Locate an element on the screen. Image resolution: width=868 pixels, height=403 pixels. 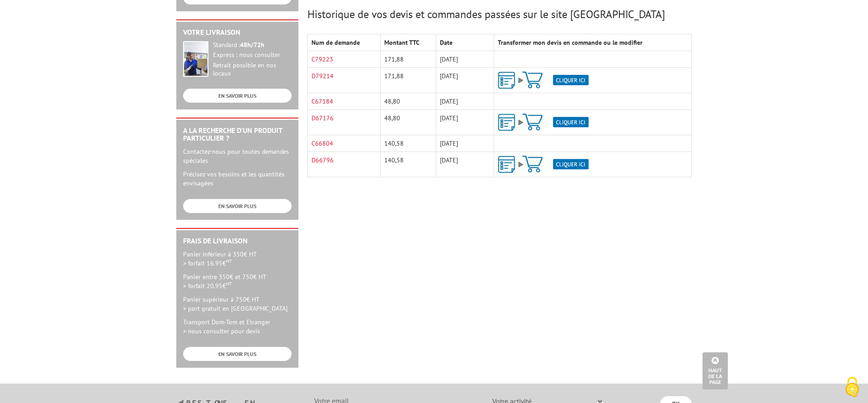
button: Cookies (fenêtre modale) is located at coordinates (852, 388).